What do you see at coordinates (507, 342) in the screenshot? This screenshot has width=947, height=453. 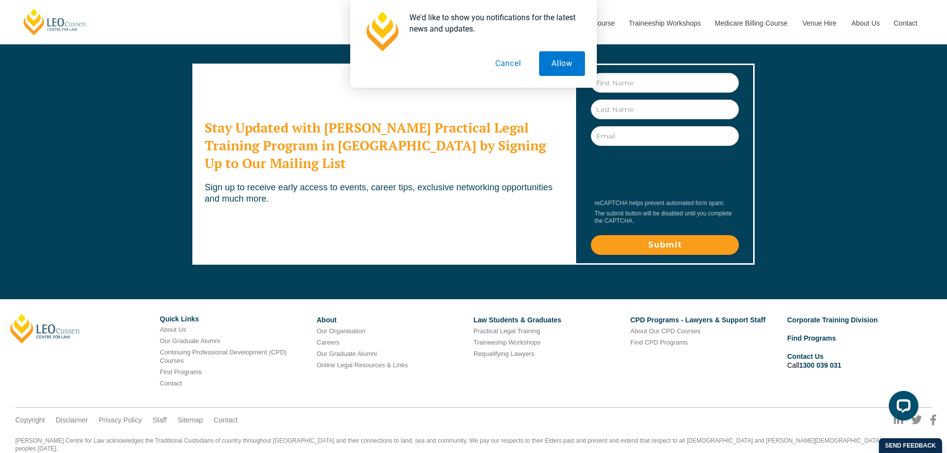 I see `a: Traineeship Workshops` at bounding box center [507, 342].